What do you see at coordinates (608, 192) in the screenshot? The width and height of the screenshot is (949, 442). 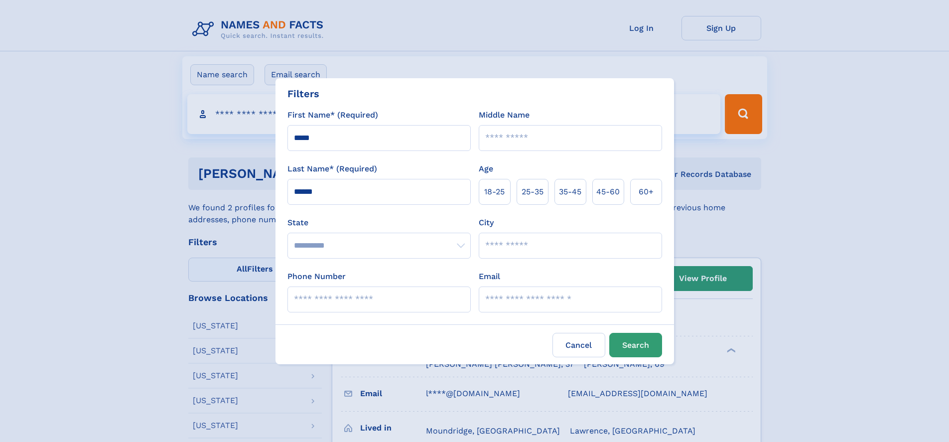 I see `span: 45‑60` at bounding box center [608, 192].